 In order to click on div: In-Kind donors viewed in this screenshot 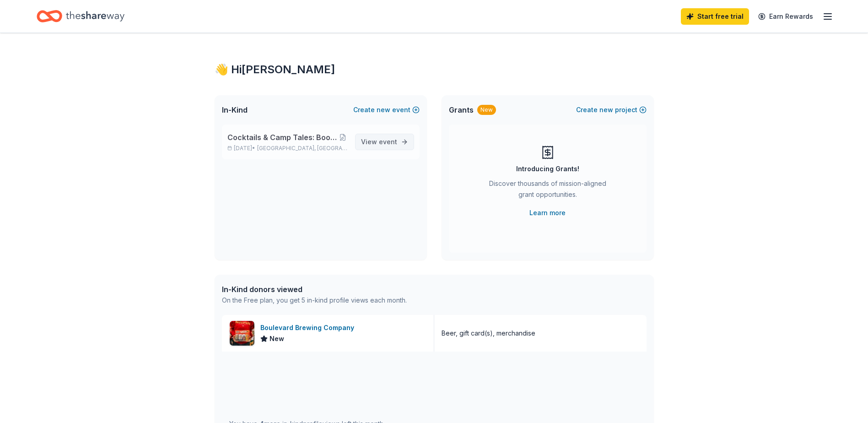, I will do `click(314, 289)`.